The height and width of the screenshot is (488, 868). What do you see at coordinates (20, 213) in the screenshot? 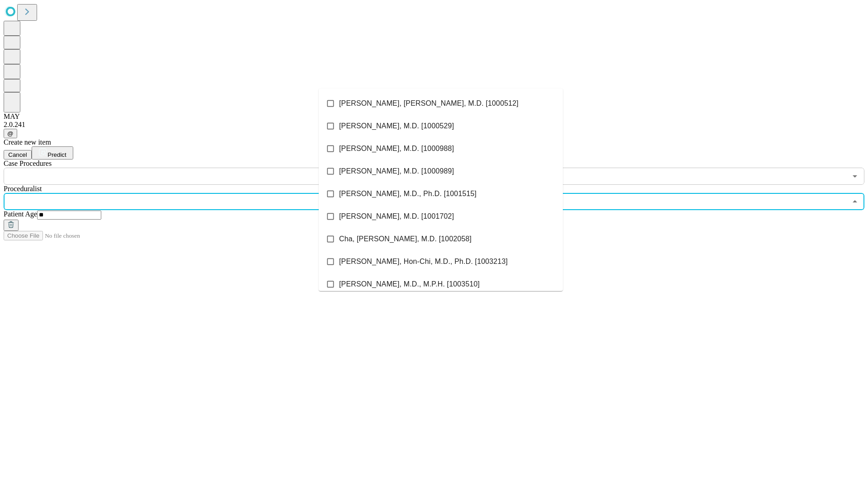
I see `span: Patient Age` at bounding box center [20, 213].